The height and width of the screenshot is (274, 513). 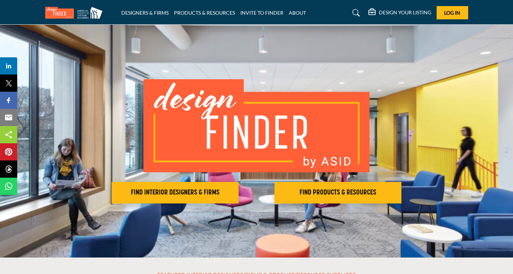 I want to click on a: Search, so click(x=355, y=13).